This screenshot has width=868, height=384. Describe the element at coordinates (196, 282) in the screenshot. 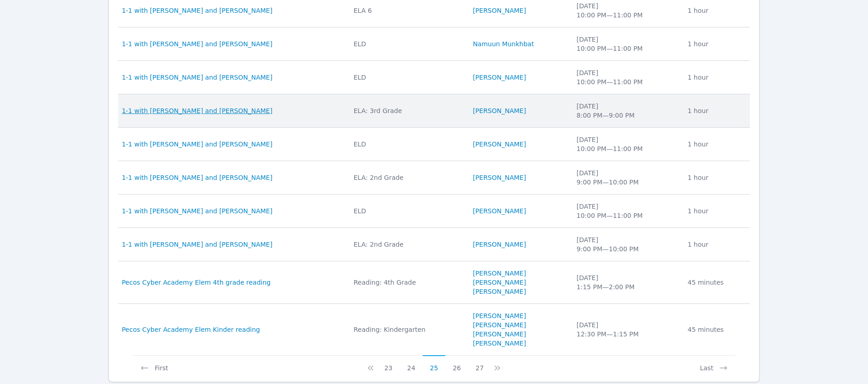

I see `a: Pecos Cyber Academy Elem 4th grade reading` at that location.